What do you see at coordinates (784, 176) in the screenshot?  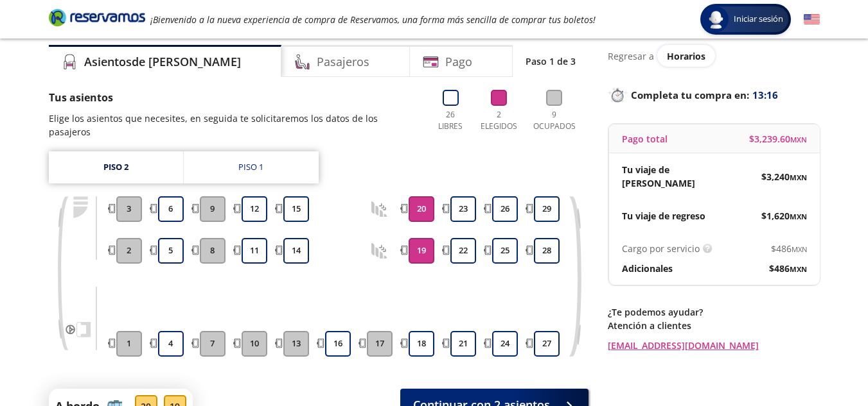 I see `span: $ 3,240` at bounding box center [784, 176].